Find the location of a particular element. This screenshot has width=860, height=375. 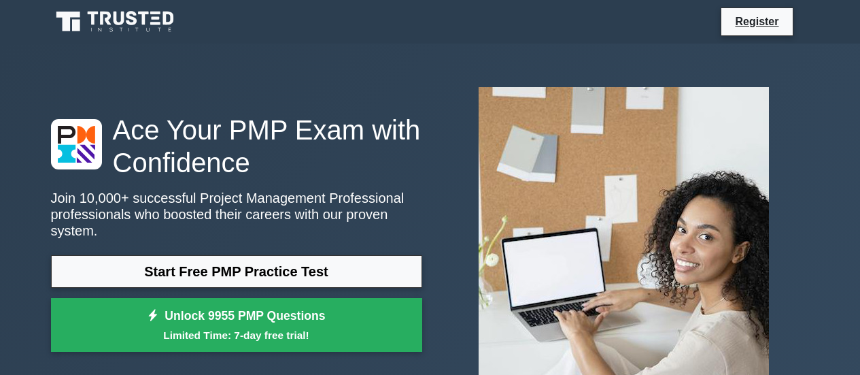

h1: Ace Your PMP Exam with Confidence is located at coordinates (237, 146).